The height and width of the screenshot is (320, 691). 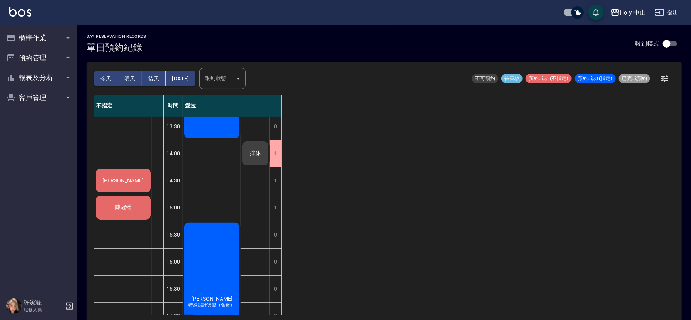 I want to click on span: 排休, so click(x=255, y=153).